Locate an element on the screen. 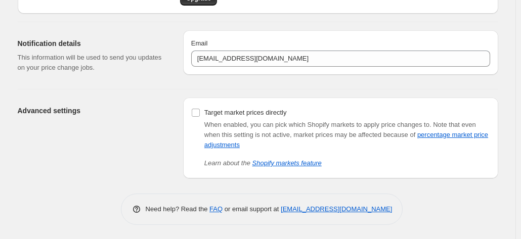  span: Note that even when this setting is not active, market prices may be affected because of is located at coordinates (346, 135).